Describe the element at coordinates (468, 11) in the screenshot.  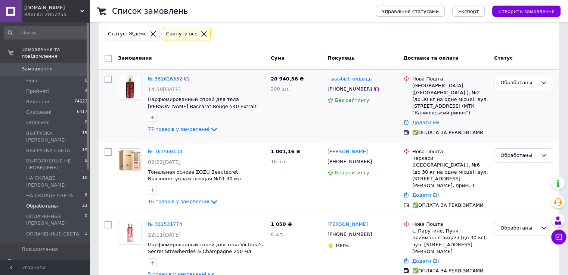
I see `button: Експорт` at that location.